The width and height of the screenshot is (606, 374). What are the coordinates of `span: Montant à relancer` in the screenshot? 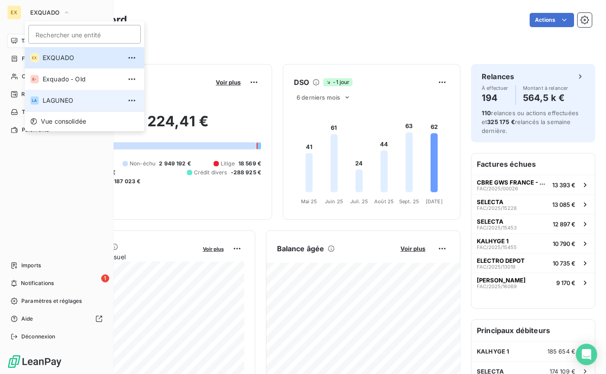 It's located at (546, 88).